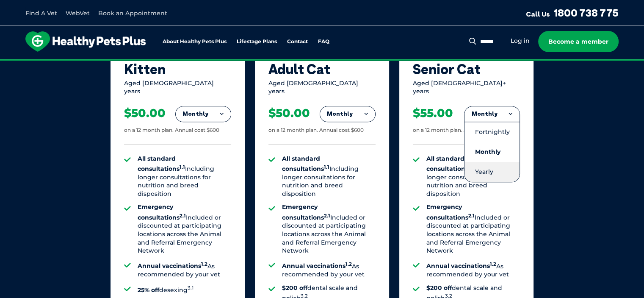 The width and height of the screenshot is (644, 298). What do you see at coordinates (461, 130) in the screenshot?
I see `div: on a 12 month plan. Annual cost $660.` at bounding box center [461, 130].